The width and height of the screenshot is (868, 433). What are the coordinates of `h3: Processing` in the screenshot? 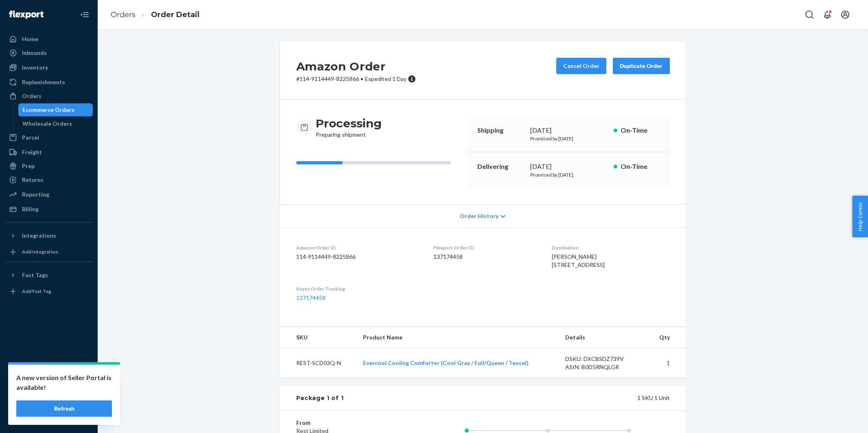 It's located at (349, 124).